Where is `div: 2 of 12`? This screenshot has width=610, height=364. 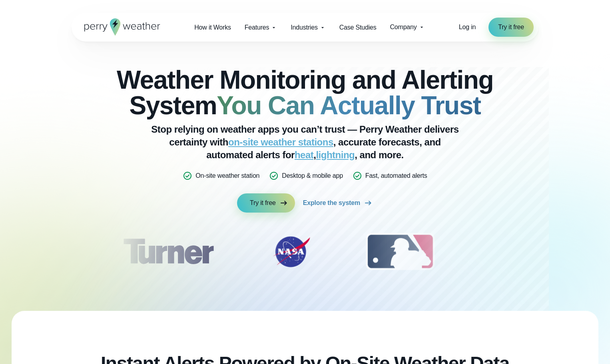
div: 2 of 12 is located at coordinates (291, 252).